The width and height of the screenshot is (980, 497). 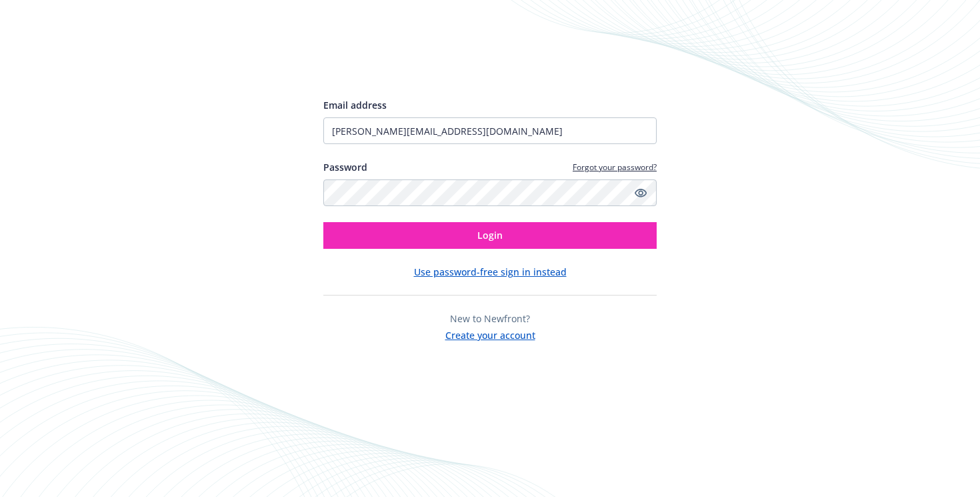 I want to click on button: Create your account, so click(x=490, y=333).